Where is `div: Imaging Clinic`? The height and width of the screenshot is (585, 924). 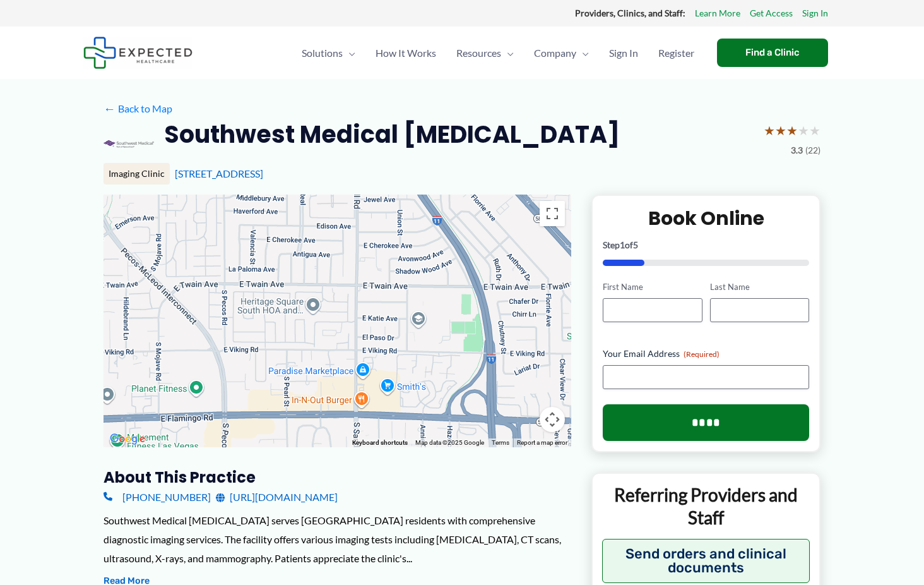
div: Imaging Clinic is located at coordinates (136, 174).